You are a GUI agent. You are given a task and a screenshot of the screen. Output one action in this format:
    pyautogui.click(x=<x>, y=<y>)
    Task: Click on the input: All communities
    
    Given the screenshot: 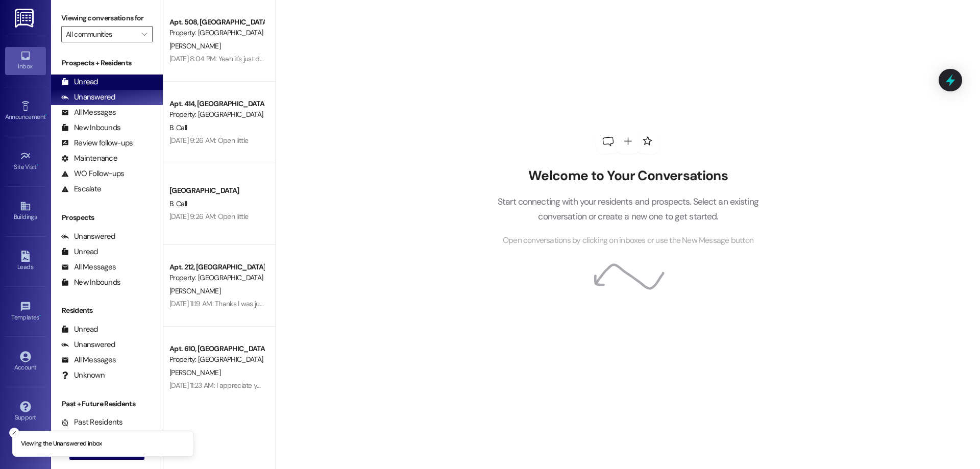 What is the action you would take?
    pyautogui.click(x=101, y=34)
    